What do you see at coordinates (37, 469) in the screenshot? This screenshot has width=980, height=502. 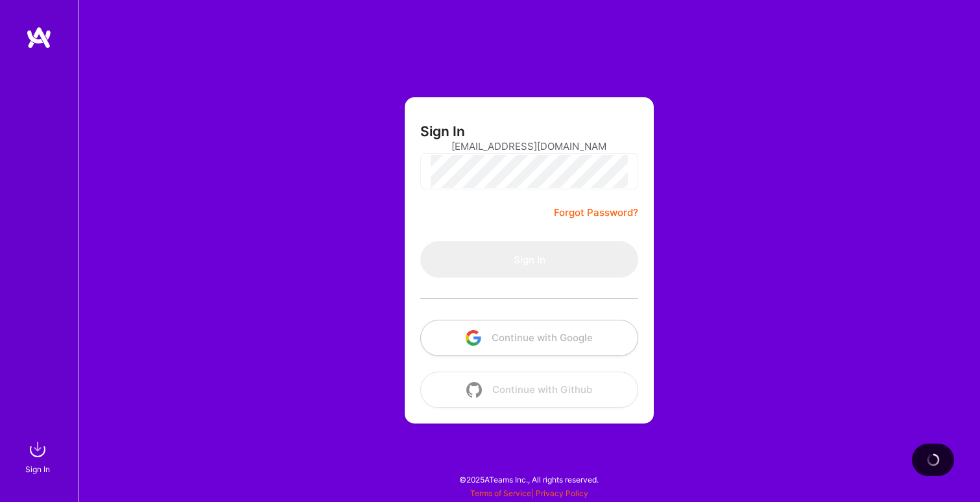 I see `div: Sign In` at bounding box center [37, 469].